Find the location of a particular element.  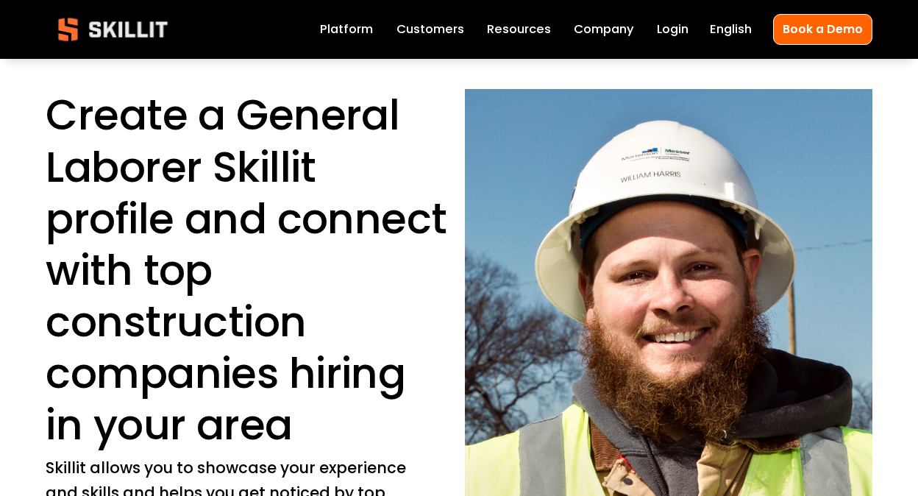

div: language picker is located at coordinates (731, 29).